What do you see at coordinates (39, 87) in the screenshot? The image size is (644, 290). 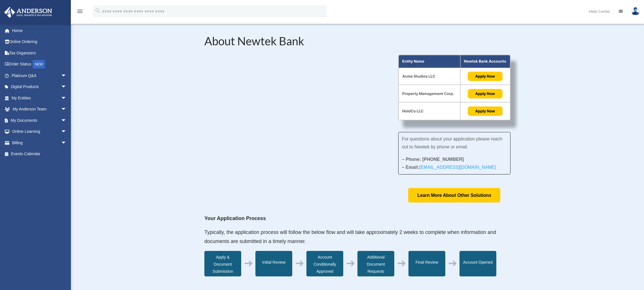 I see `a: Digital Productsarrow_drop_down` at bounding box center [39, 87].